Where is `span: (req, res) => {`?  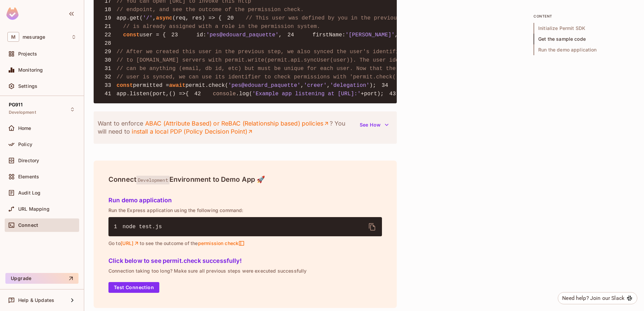 span: (req, res) => { is located at coordinates (197, 18).